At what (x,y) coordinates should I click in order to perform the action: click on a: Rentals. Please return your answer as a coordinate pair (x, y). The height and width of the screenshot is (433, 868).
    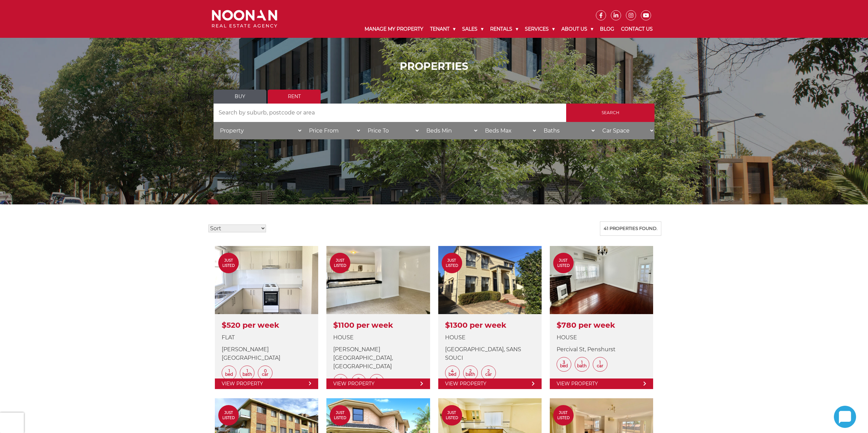
    Looking at the image, I should click on (504, 29).